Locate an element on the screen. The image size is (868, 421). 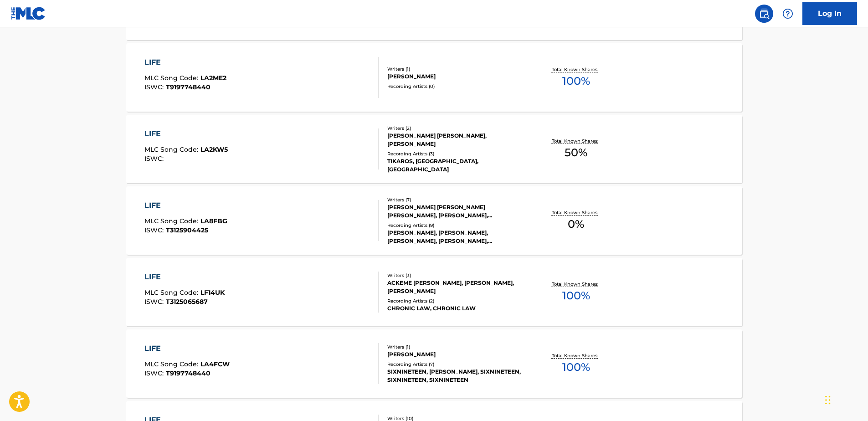
div: CHRONIC LAW, CHRONIC LAW is located at coordinates (456, 308).